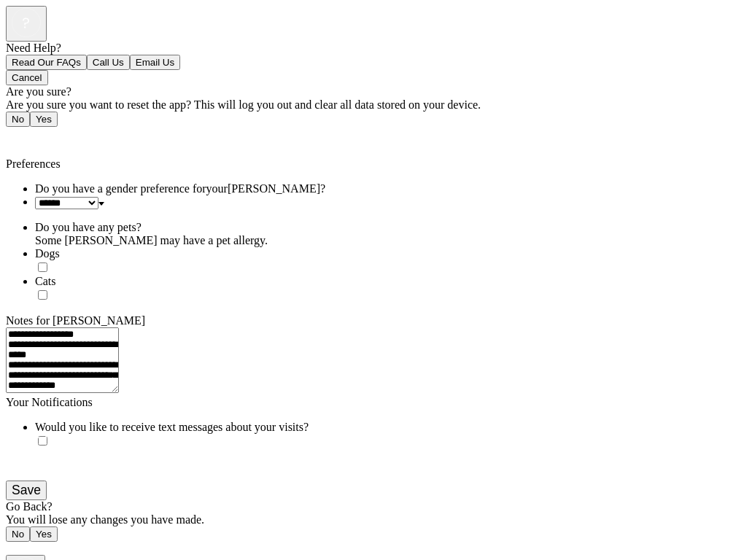  Describe the element at coordinates (154, 62) in the screenshot. I see `button: Email Us` at that location.